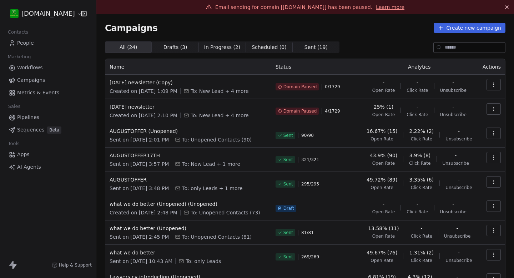 The width and height of the screenshot is (514, 278). What do you see at coordinates (310, 257) in the screenshot?
I see `span: 269 / 269` at bounding box center [310, 257].